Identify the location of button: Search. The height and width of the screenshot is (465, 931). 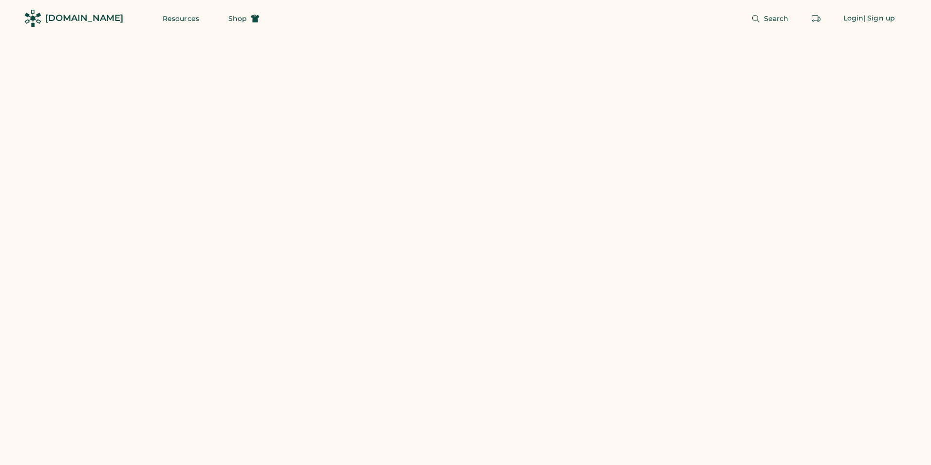
(770, 19).